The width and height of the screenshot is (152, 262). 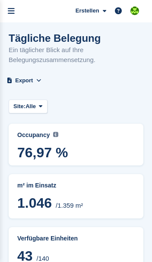 I want to click on img: Stefano, so click(x=134, y=11).